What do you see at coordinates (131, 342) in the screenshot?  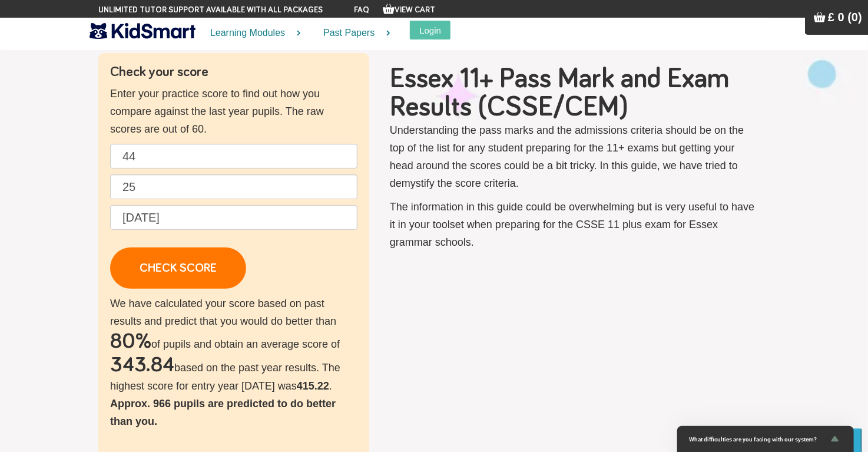 I see `h2: 80%` at bounding box center [131, 342].